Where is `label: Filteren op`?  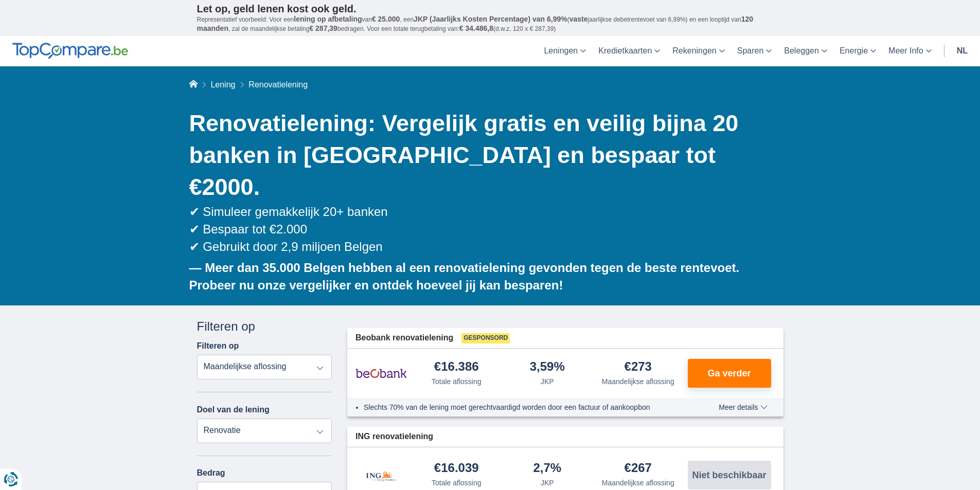
label: Filteren op is located at coordinates (218, 346).